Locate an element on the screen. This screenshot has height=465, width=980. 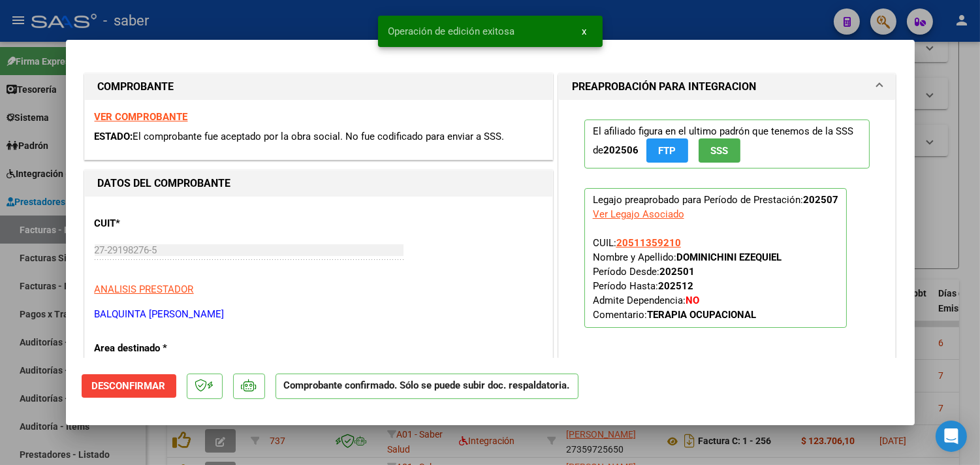
span: SSS is located at coordinates (719, 151).